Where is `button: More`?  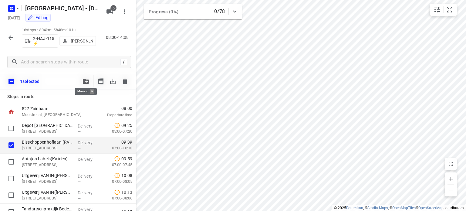 button: More is located at coordinates (124, 12).